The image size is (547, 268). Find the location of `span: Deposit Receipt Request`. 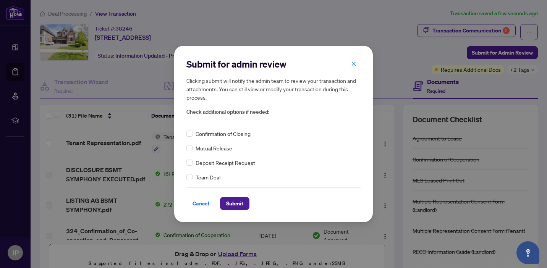

span: Deposit Receipt Request is located at coordinates (225, 163).